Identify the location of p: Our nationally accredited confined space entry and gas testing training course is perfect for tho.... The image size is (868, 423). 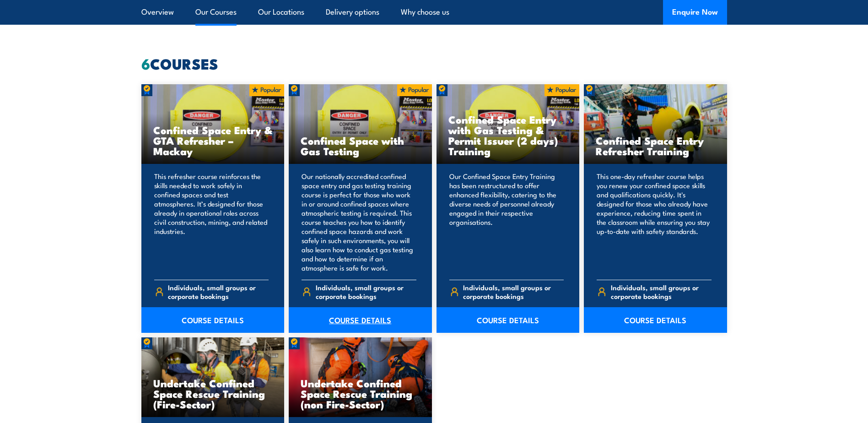
(359, 222).